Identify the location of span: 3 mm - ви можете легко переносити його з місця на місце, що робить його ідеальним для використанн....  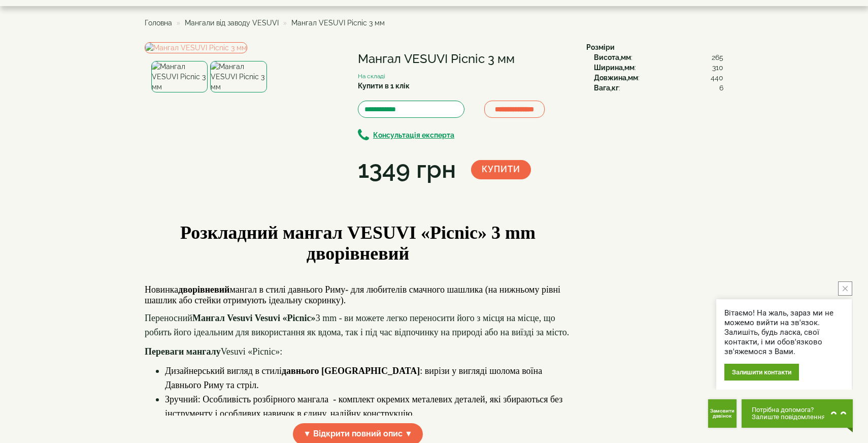
(357, 325).